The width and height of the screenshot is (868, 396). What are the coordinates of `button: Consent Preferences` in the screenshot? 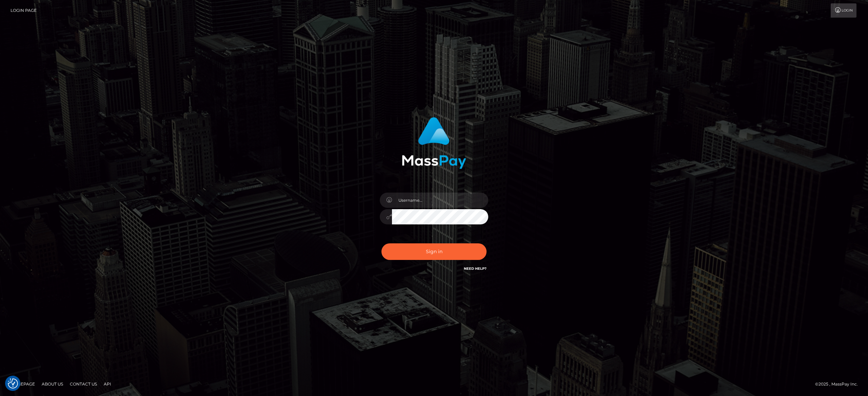 It's located at (13, 384).